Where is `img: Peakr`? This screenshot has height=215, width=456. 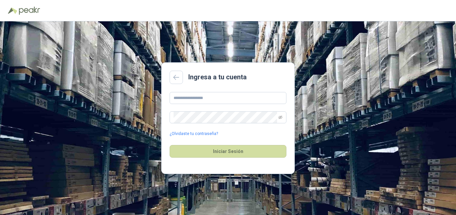 img: Peakr is located at coordinates (29, 11).